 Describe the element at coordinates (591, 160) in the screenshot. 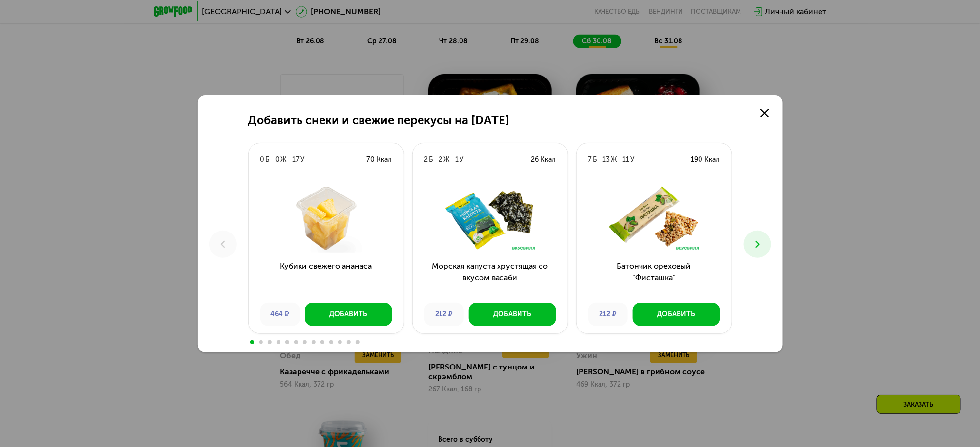

I see `div: 7` at that location.